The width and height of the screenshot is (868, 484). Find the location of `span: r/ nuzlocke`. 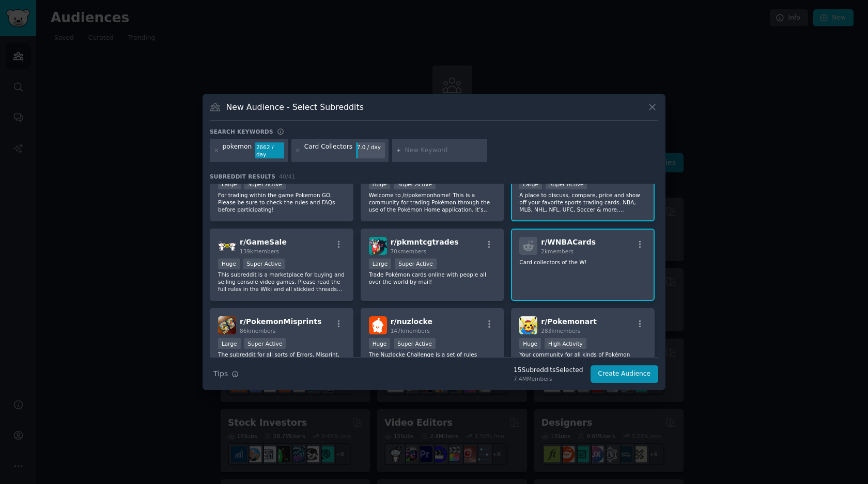

span: r/ nuzlocke is located at coordinates (411, 321).